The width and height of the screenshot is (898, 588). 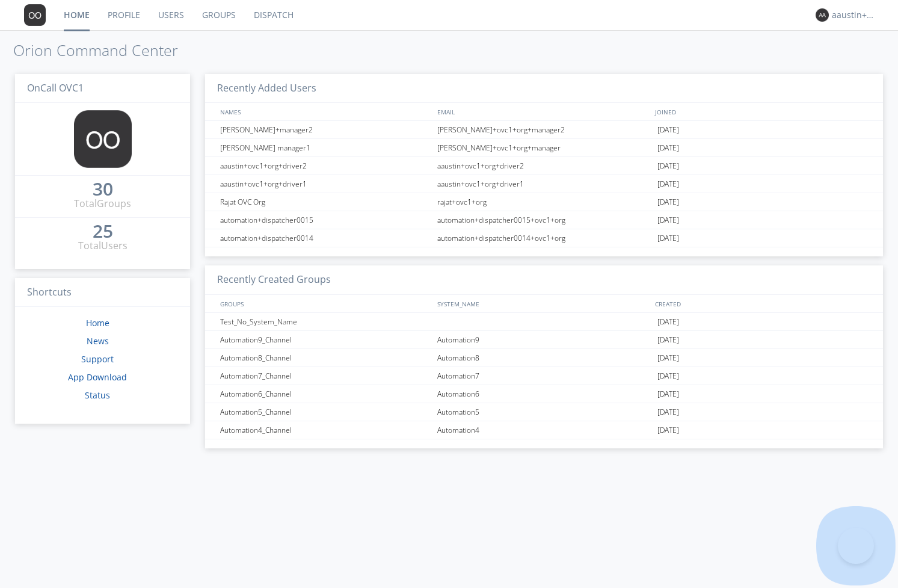 I want to click on a: 25, so click(x=103, y=231).